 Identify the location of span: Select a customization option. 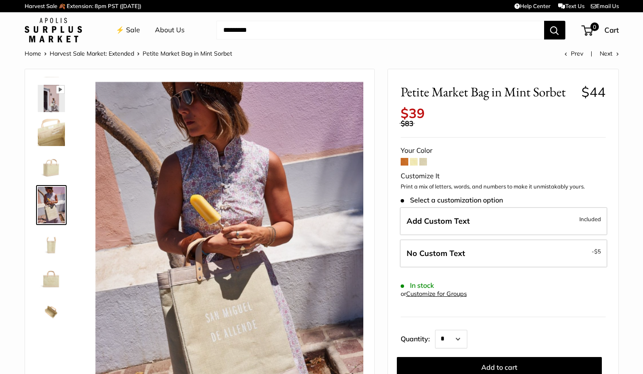
(452, 200).